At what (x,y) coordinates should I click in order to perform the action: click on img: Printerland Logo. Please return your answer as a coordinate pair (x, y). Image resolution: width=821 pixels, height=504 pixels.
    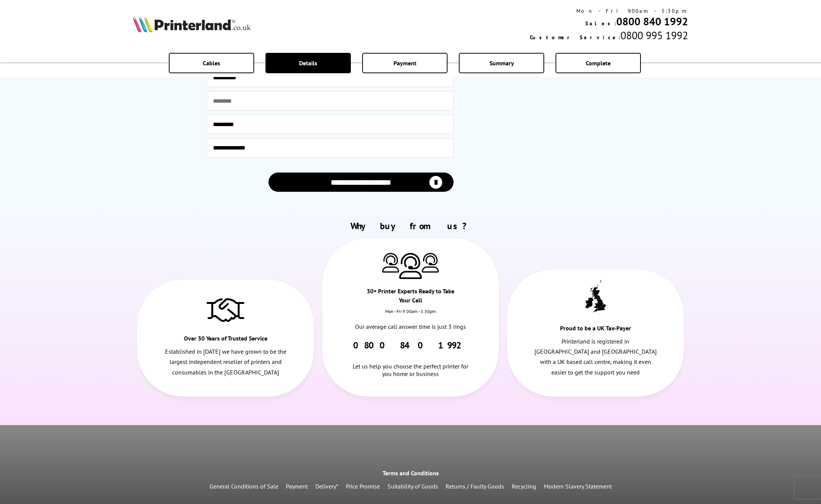
    Looking at the image, I should click on (191, 24).